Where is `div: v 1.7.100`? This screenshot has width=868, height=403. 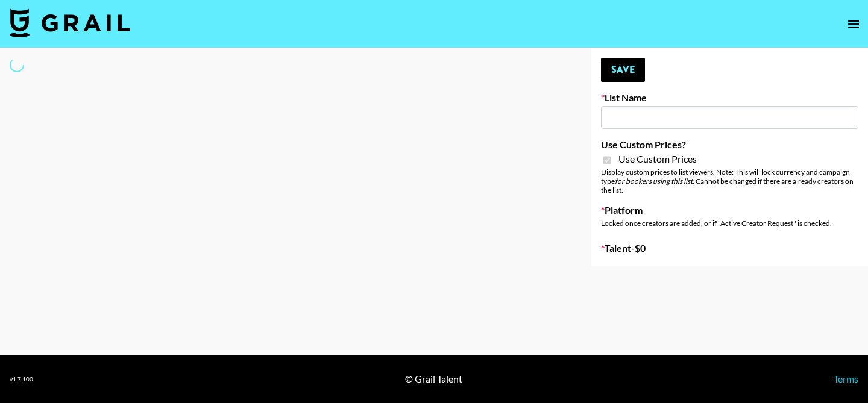 div: v 1.7.100 is located at coordinates (21, 379).